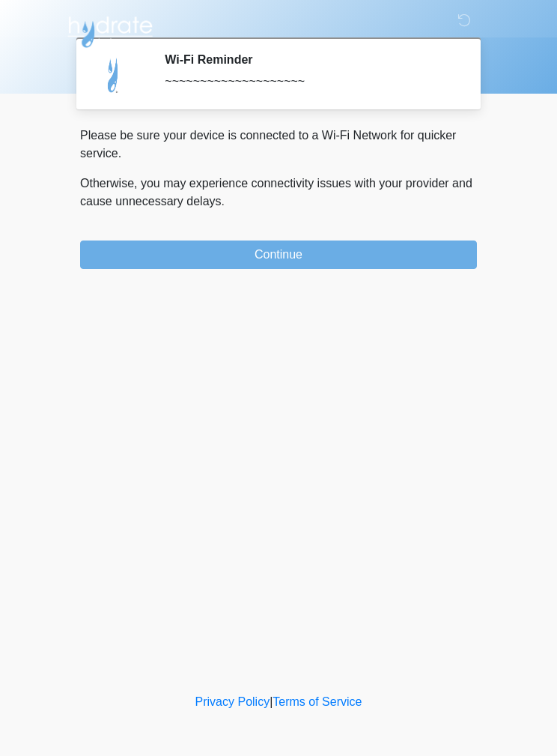  I want to click on button: Continue, so click(279, 255).